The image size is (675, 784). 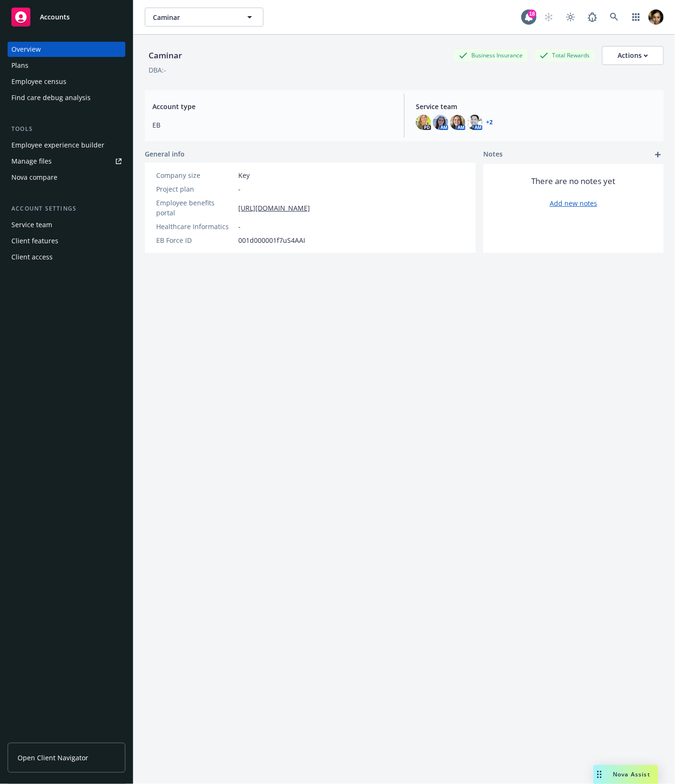 What do you see at coordinates (570, 17) in the screenshot?
I see `a: Toggle theme` at bounding box center [570, 17].